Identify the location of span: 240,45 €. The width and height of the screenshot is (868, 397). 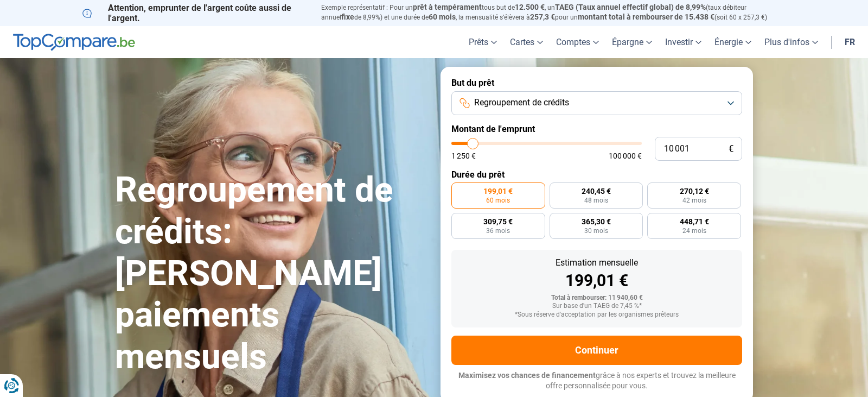
(596, 191).